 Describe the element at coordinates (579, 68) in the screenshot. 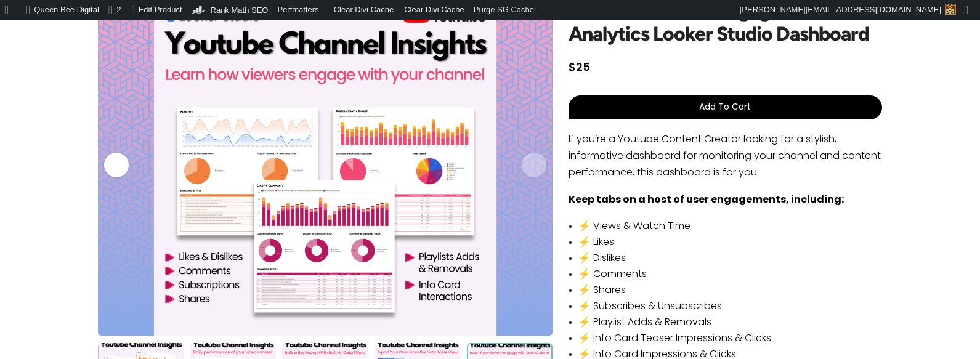

I see `span: $25` at that location.